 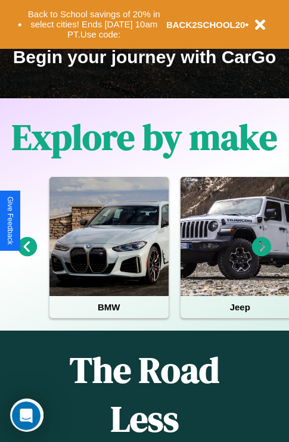 What do you see at coordinates (113, 21) in the screenshot?
I see `div: Open Intercom Messenger` at bounding box center [113, 21].